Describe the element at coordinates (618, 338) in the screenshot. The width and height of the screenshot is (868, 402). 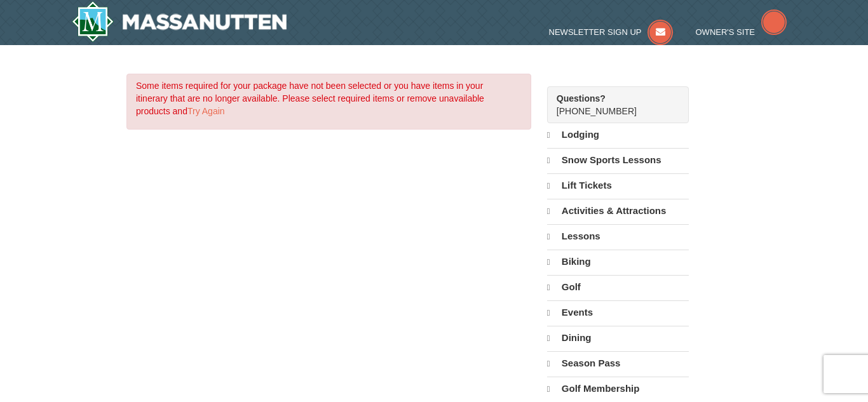
I see `a: Dining` at that location.